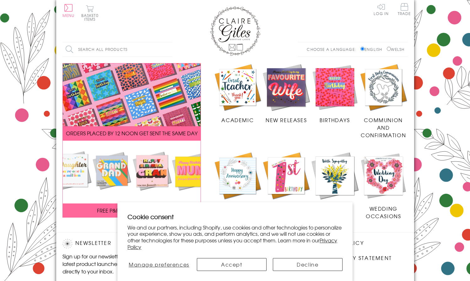  Describe the element at coordinates (335, 182) in the screenshot. I see `a: Sympathy` at that location.